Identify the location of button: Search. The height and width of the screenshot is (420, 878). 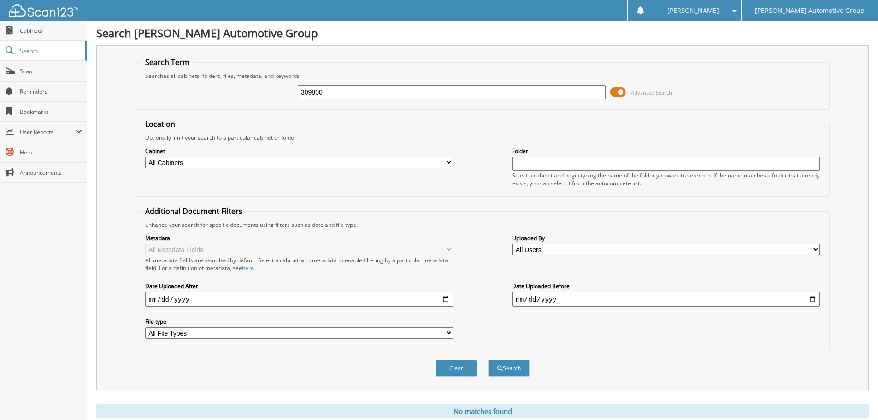
(509, 368).